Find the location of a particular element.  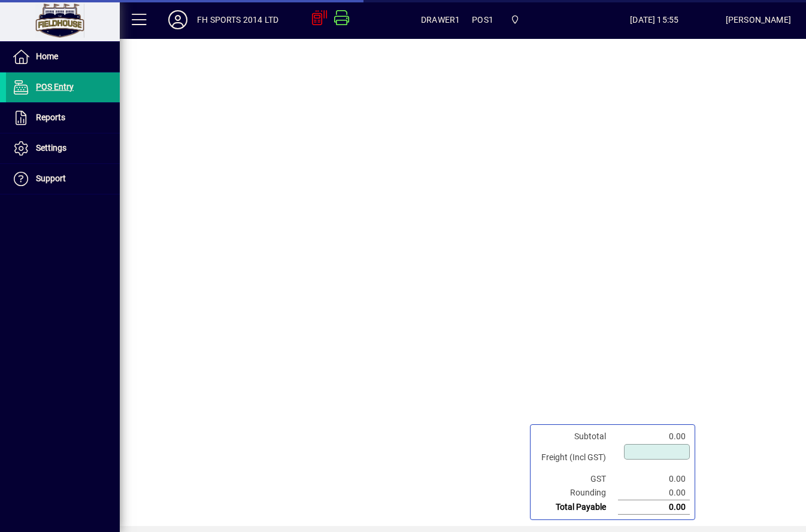

td: Rounding is located at coordinates (576, 493).